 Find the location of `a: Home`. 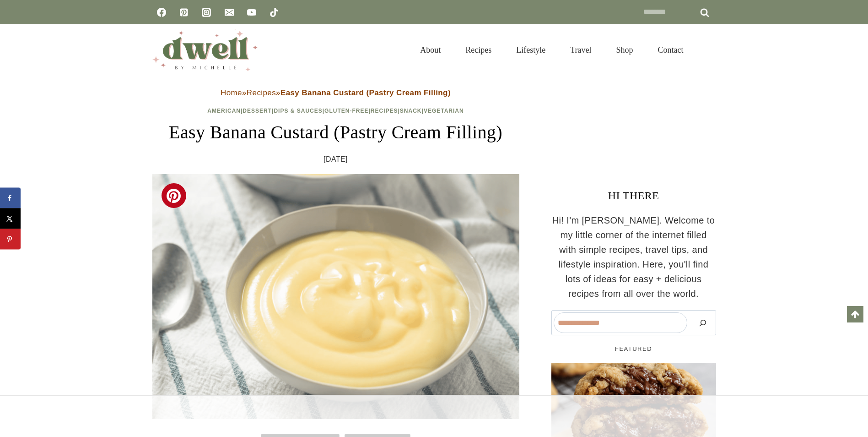

a: Home is located at coordinates (231, 92).